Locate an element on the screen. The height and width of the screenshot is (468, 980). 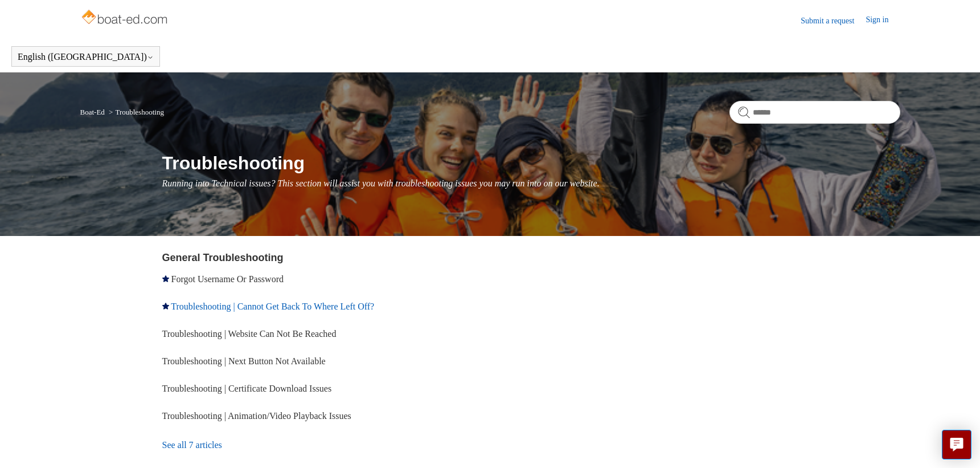
a: Troubleshooting | Animation/Video Playback Issues is located at coordinates (257, 415).